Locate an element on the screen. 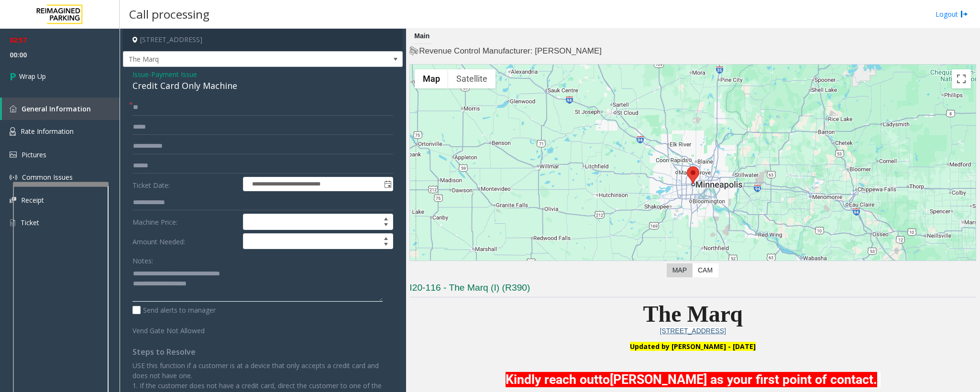 Image resolution: width=980 pixels, height=392 pixels. span: General Information is located at coordinates (56, 108).